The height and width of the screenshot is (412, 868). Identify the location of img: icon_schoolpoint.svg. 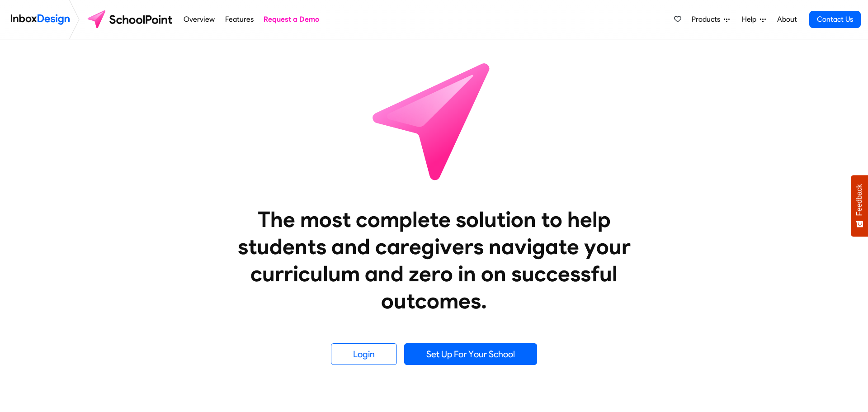
(434, 121).